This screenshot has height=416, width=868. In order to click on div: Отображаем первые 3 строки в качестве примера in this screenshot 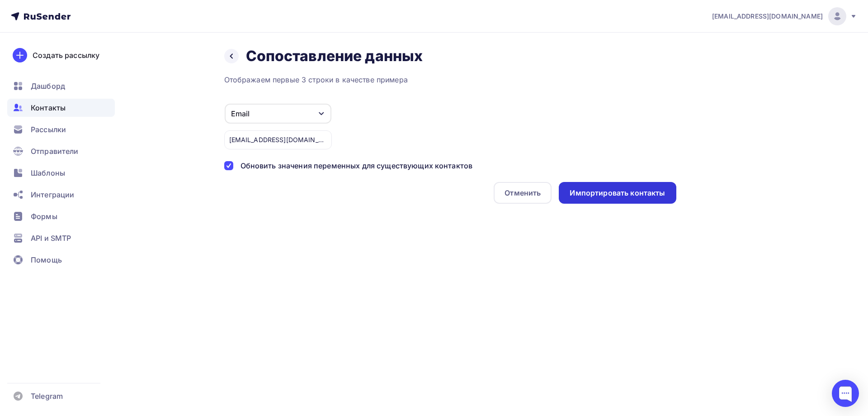, I will do `click(450, 79)`.